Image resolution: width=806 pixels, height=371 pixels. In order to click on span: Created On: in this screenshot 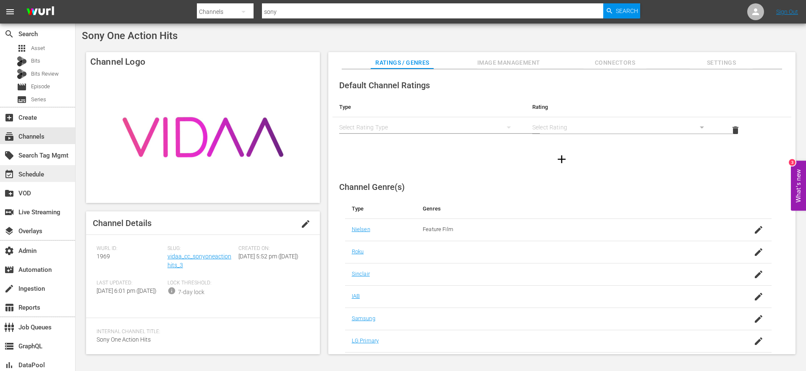, I will do `click(272, 248)`.